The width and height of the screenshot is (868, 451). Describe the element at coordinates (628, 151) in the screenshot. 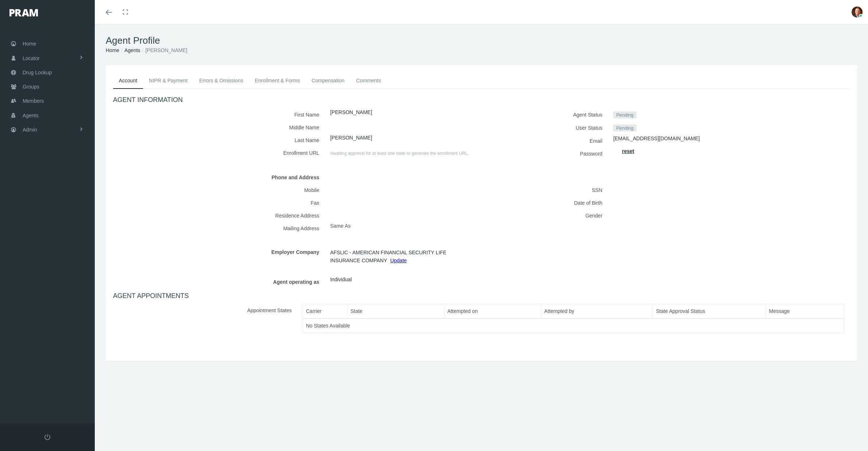

I see `u: reset` at that location.